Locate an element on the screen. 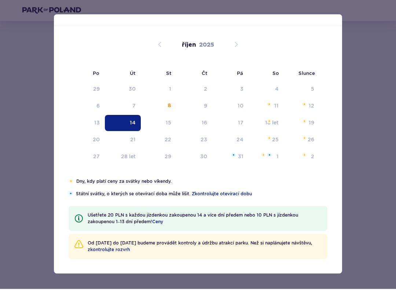  font: 15 is located at coordinates (168, 124).